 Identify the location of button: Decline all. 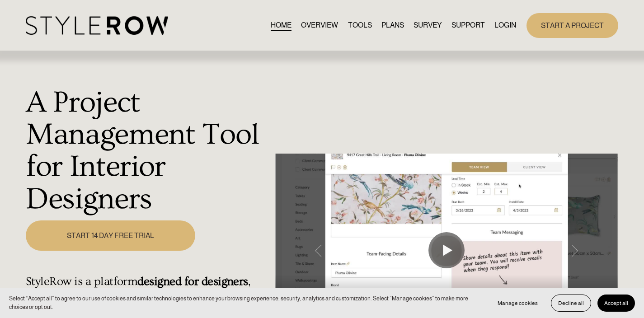
(571, 304).